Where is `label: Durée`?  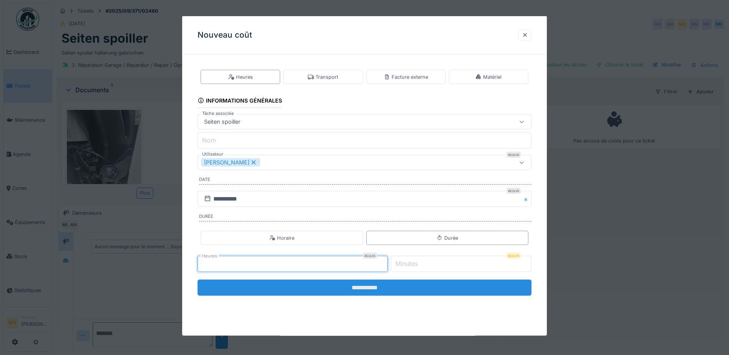 label: Durée is located at coordinates (365, 218).